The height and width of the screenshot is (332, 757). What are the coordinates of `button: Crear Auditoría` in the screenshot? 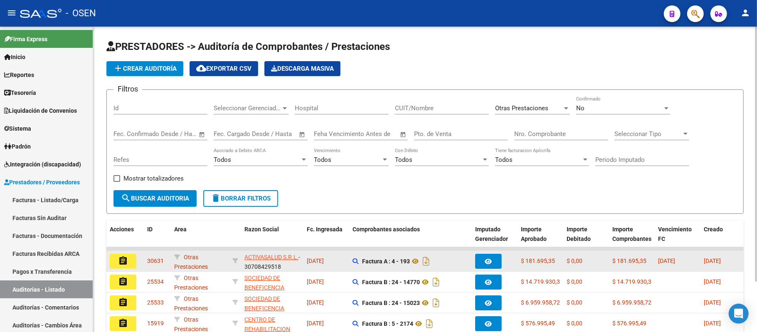 It's located at (145, 69).